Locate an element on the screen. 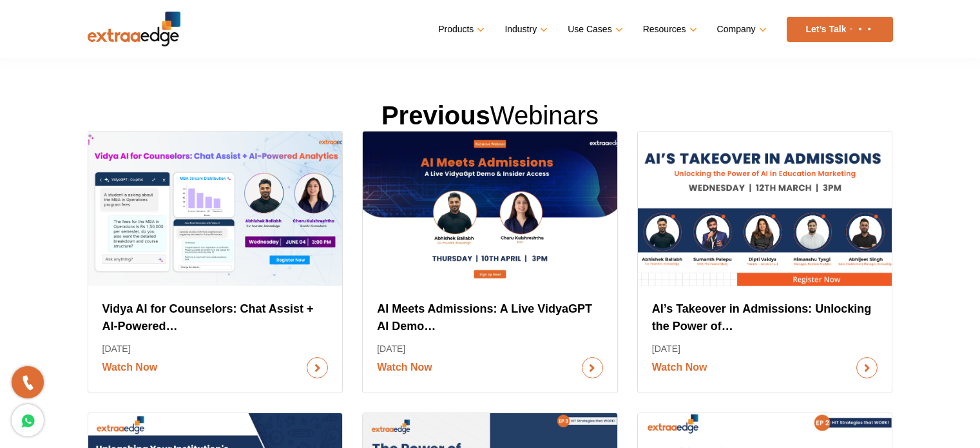  a: Use Cases is located at coordinates (593, 29).